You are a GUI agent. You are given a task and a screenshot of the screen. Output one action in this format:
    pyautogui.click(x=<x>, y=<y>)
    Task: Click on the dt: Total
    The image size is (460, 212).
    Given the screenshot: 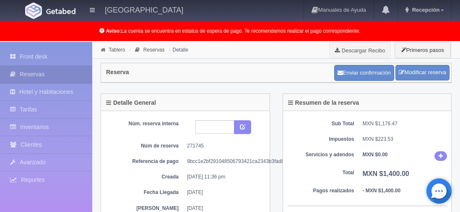 What is the action you would take?
    pyautogui.click(x=321, y=173)
    